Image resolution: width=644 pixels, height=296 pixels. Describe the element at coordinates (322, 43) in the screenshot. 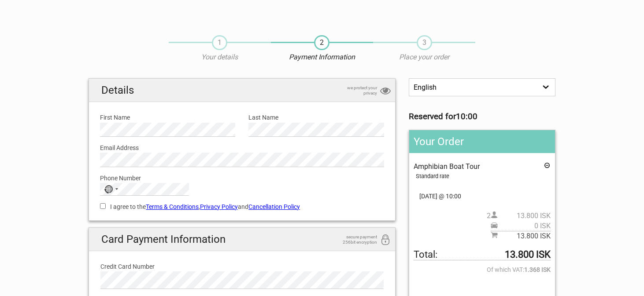

I see `span: 2` at that location.